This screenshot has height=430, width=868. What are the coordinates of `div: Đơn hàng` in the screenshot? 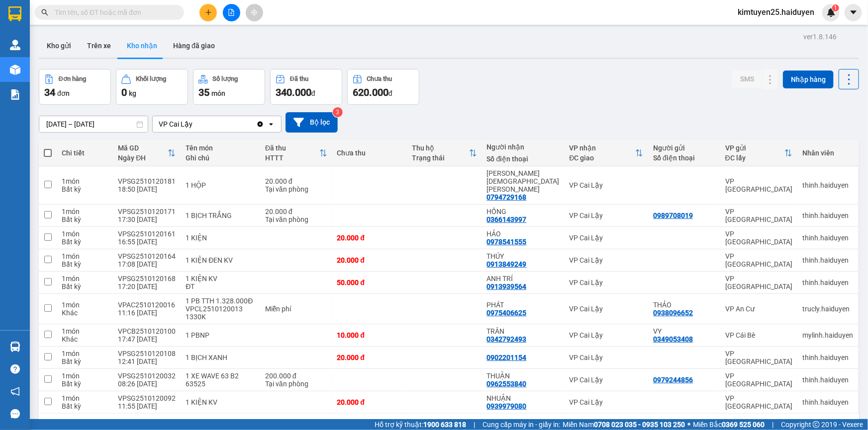 It's located at (72, 79).